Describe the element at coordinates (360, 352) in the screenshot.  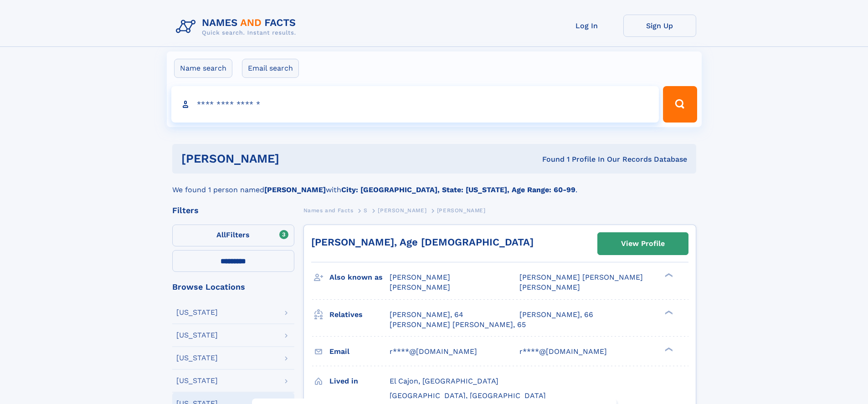
I see `h3: Email` at that location.